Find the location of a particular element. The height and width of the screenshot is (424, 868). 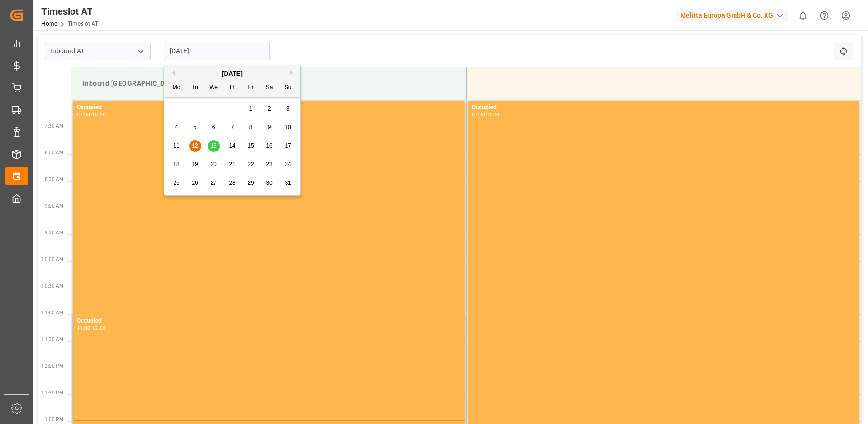

span: 16 is located at coordinates (269, 146).